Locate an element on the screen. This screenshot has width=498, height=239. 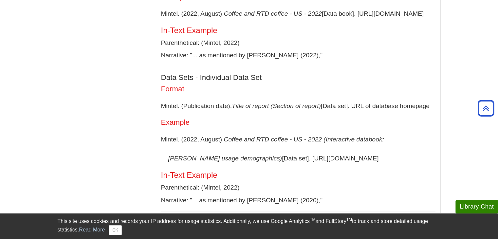
button: Library Chat is located at coordinates (477, 207).